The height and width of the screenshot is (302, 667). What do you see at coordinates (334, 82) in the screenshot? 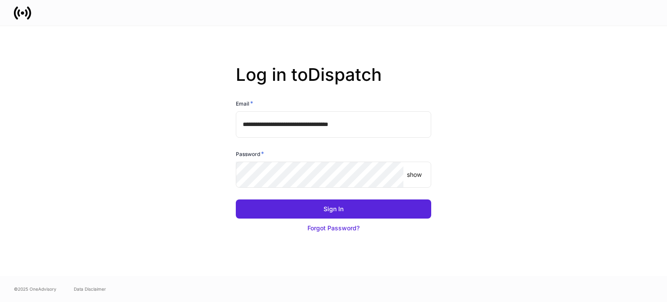
I see `h2: Log in to Dispatch` at bounding box center [334, 82].